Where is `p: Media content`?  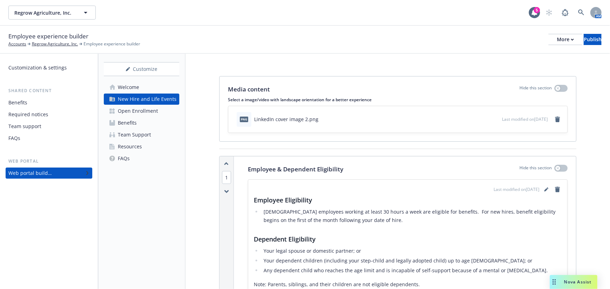 p: Media content is located at coordinates (249, 89).